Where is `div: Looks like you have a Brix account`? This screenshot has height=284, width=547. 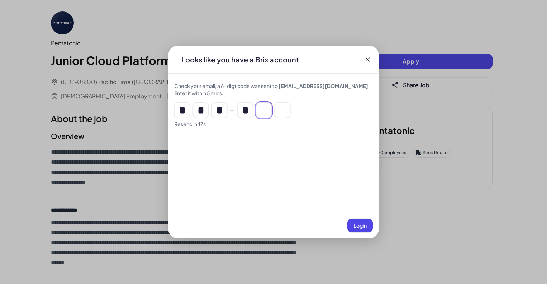
div: Looks like you have a Brix account is located at coordinates (240, 60).